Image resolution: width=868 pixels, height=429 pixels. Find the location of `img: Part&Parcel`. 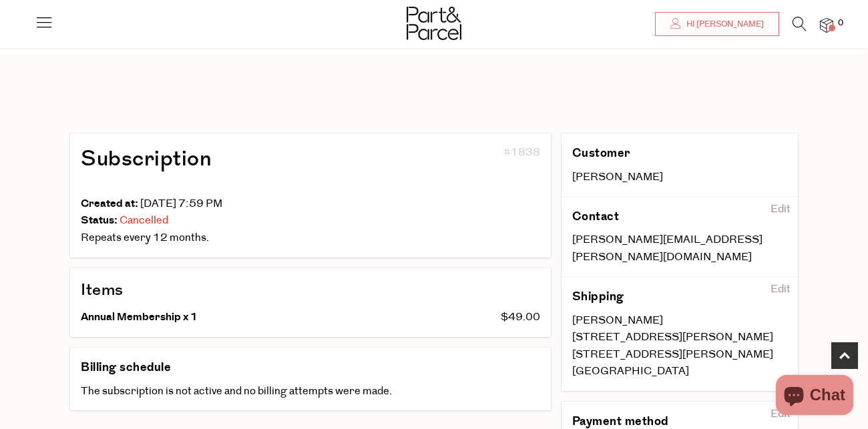

img: Part&Parcel is located at coordinates (434, 23).